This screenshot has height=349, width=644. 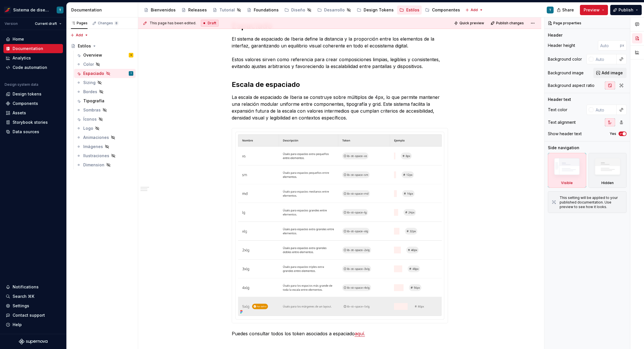 I want to click on h2: Escala de espaciado, so click(x=340, y=85).